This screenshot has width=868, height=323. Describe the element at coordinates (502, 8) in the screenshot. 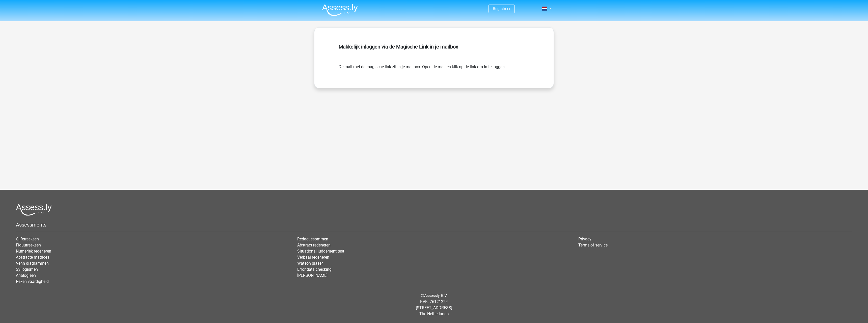

I see `a: Registreer` at that location.